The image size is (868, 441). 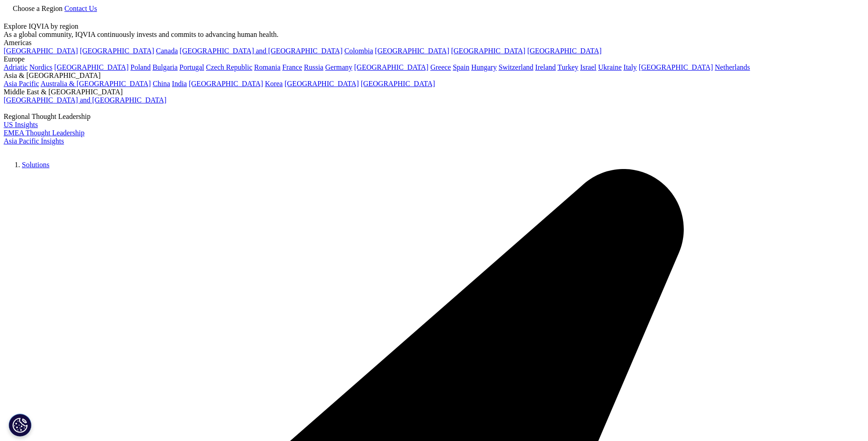 What do you see at coordinates (44, 133) in the screenshot?
I see `span: EMEA Thought Leadership` at bounding box center [44, 133].